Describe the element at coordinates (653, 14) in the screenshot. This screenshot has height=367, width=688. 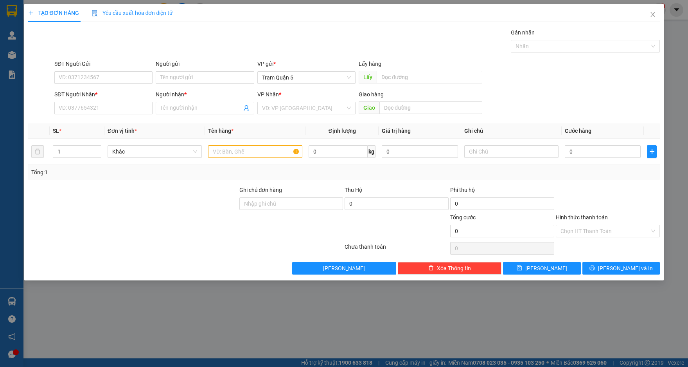
I see `span: close` at that location.